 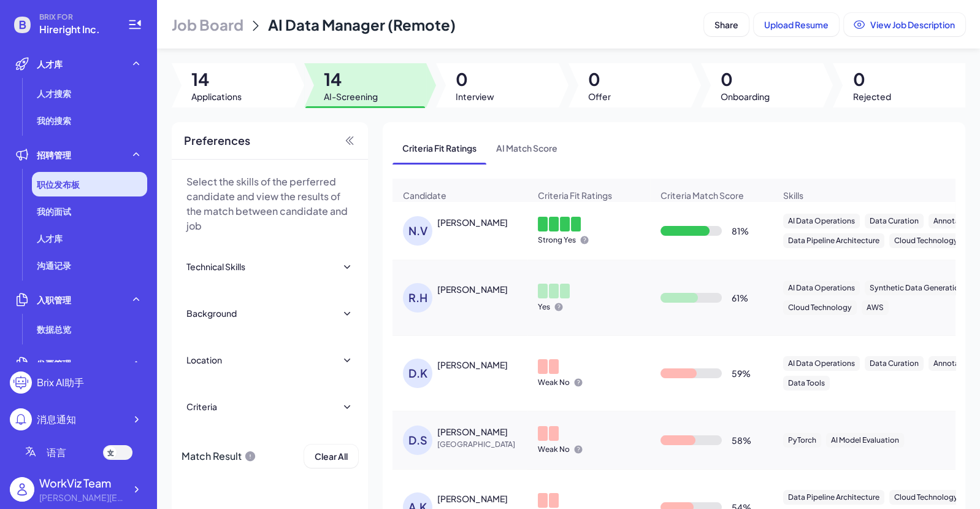 What do you see at coordinates (875, 308) in the screenshot?
I see `div: AWS` at bounding box center [875, 308].